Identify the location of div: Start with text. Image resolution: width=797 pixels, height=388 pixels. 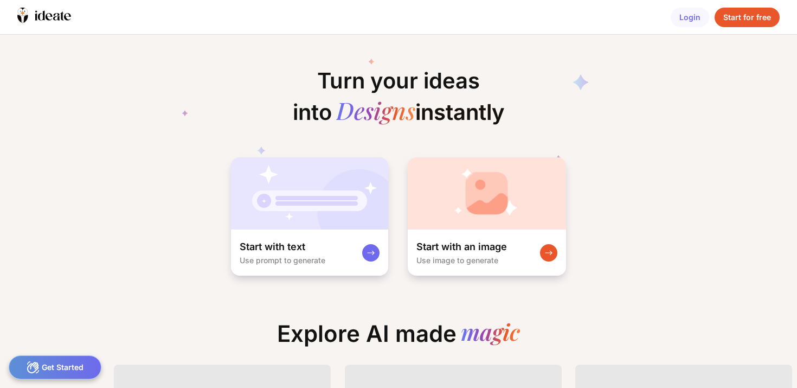
(272, 247).